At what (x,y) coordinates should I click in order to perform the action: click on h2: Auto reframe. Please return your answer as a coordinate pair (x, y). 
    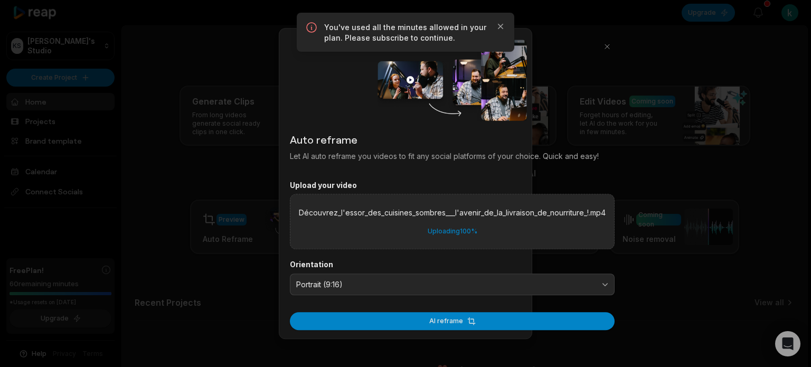
    Looking at the image, I should click on (452, 139).